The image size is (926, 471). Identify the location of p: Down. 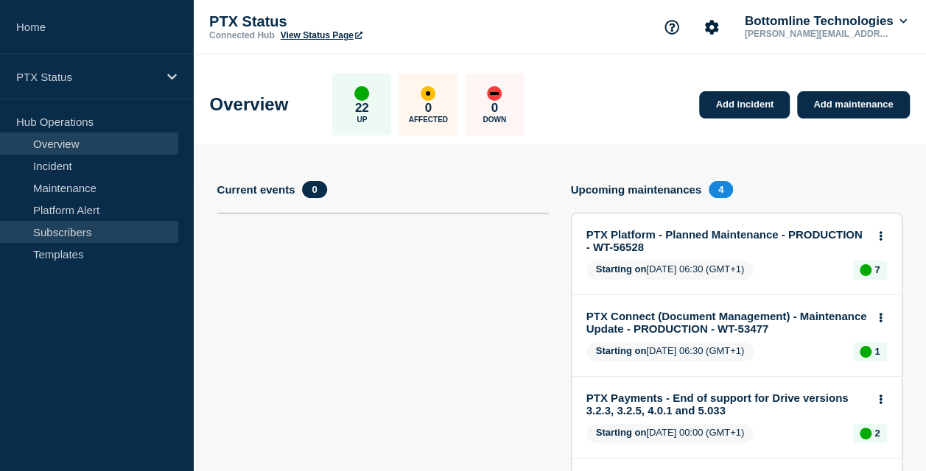
(494, 119).